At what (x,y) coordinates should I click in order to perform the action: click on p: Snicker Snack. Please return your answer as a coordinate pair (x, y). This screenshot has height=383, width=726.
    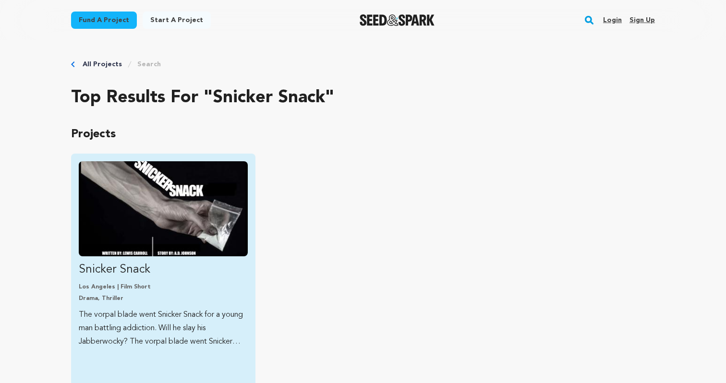
    Looking at the image, I should click on (163, 270).